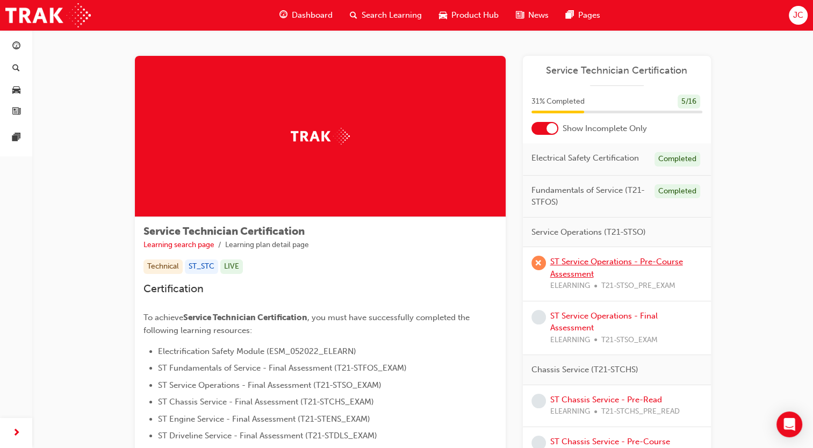  Describe the element at coordinates (163, 317) in the screenshot. I see `span: To achieve` at that location.